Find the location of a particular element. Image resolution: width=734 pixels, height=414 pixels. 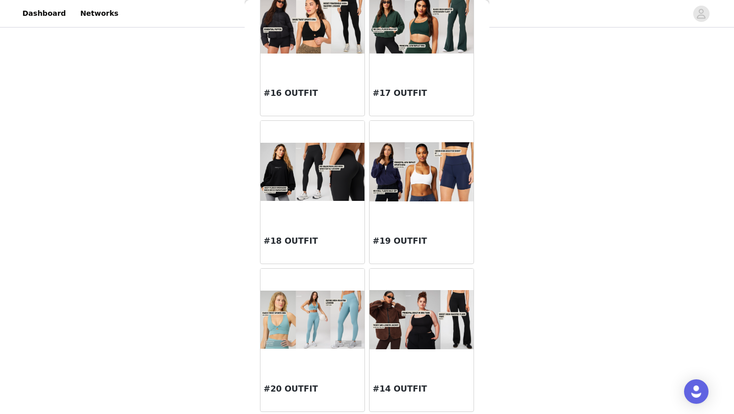

h3: #17 OUTFIT is located at coordinates (422, 93).